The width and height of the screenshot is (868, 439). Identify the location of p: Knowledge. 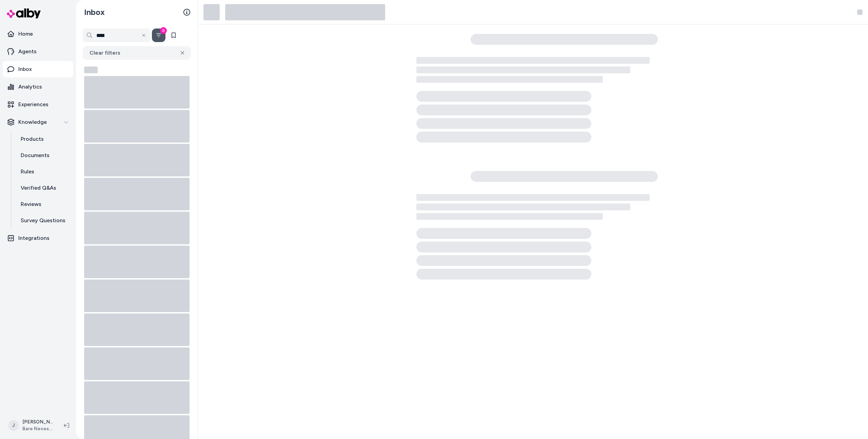
(33, 122).